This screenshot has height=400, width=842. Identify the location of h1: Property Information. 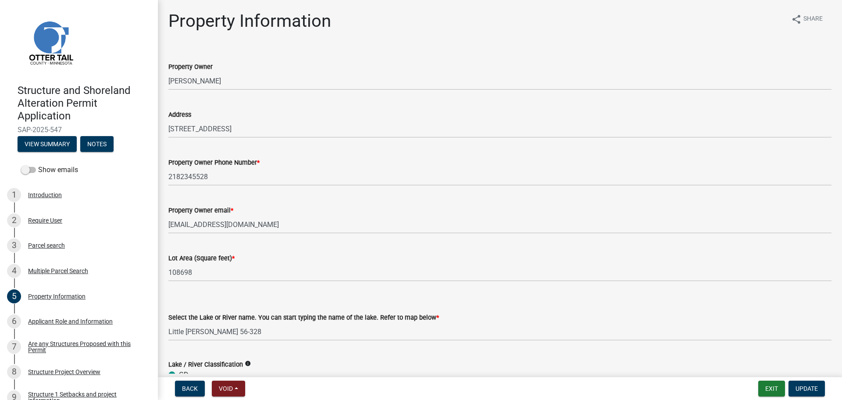
(250, 21).